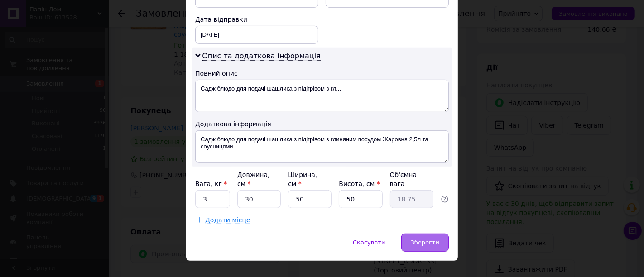 This screenshot has height=277, width=644. What do you see at coordinates (261, 56) in the screenshot?
I see `span: Опис та додаткова інформація` at bounding box center [261, 56].